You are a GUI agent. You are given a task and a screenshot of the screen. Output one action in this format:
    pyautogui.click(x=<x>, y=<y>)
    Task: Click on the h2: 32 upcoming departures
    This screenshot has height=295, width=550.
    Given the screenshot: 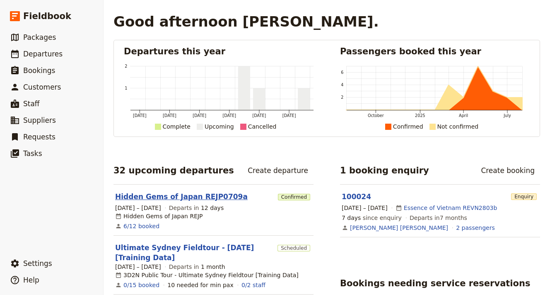 What is the action you would take?
    pyautogui.click(x=174, y=170)
    